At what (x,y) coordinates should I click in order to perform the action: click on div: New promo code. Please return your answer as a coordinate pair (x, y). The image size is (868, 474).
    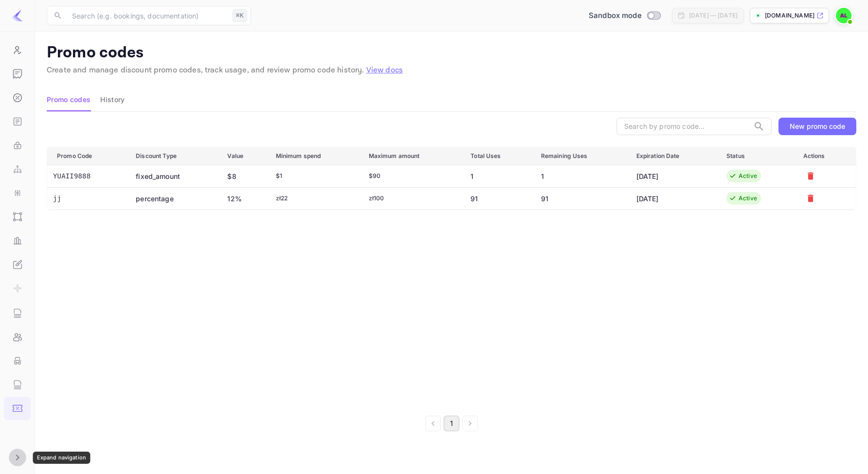
    Looking at the image, I should click on (817, 126).